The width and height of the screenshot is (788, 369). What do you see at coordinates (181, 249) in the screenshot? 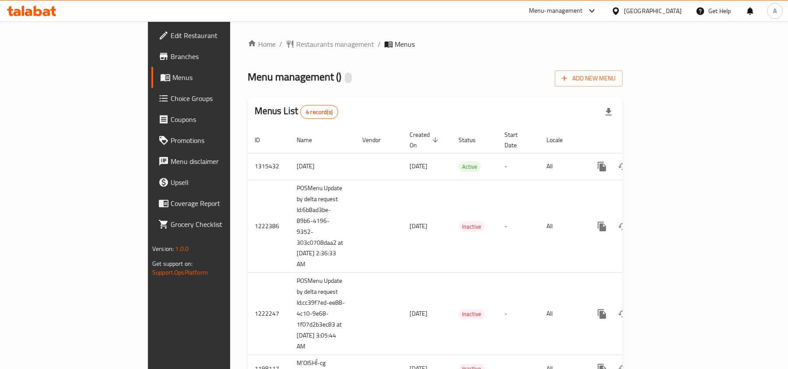
I see `span: 1.0.0` at bounding box center [181, 249].